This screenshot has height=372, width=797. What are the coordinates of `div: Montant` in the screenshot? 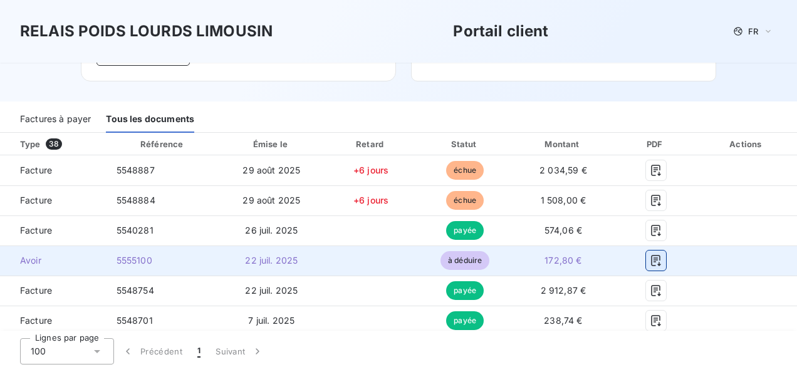 It's located at (563, 144).